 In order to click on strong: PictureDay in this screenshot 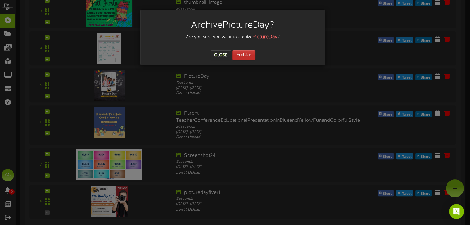, I will do `click(265, 37)`.